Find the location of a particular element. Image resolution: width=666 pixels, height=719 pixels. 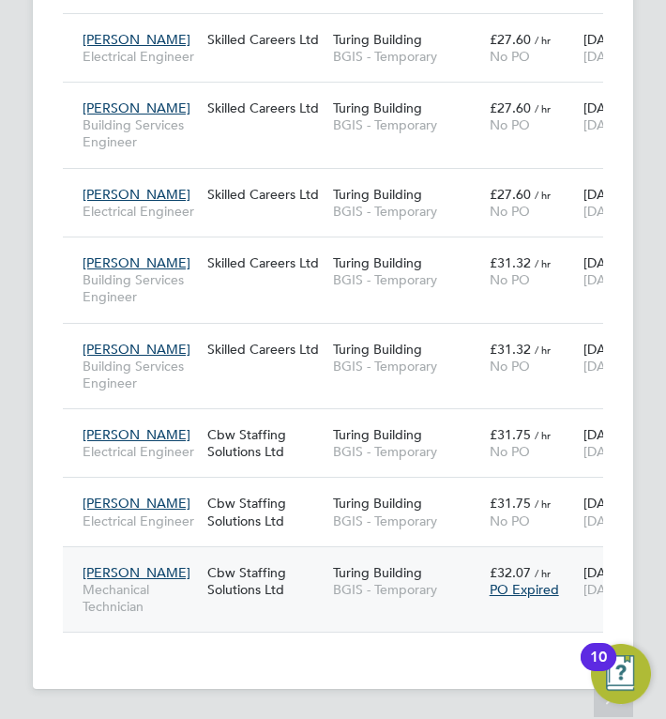

span: £32.07 is located at coordinates (510, 572).